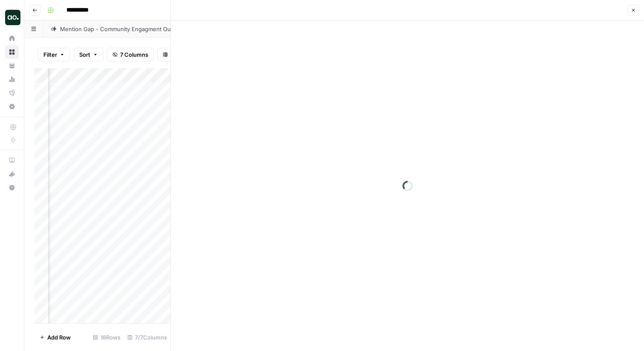 The width and height of the screenshot is (644, 351). What do you see at coordinates (12, 188) in the screenshot?
I see `button: Help + Support` at bounding box center [12, 188].